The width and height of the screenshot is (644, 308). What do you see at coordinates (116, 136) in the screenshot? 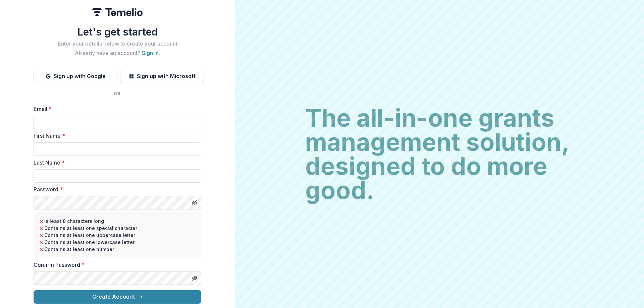
I see `label: First Name` at bounding box center [116, 136].